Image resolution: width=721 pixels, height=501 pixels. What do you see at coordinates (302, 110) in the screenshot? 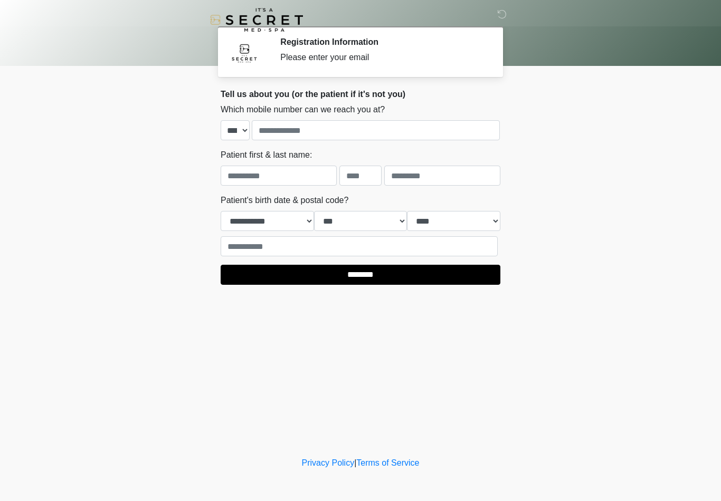
I see `label: Which mobile number can we reach you at?` at bounding box center [302, 110].